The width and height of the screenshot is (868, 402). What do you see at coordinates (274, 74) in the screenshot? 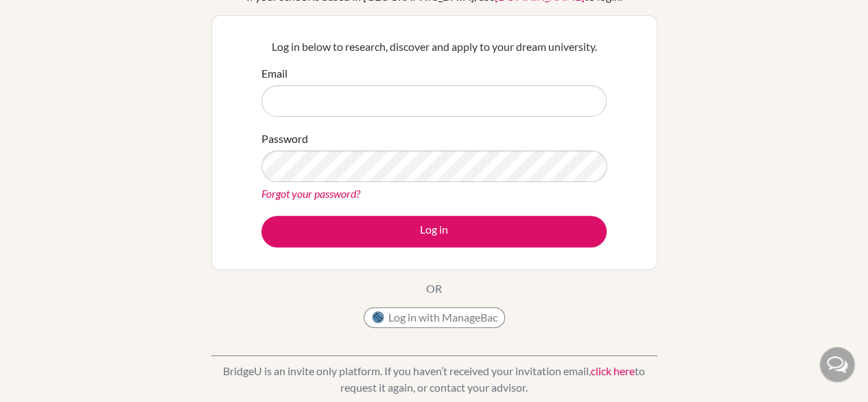
I see `label: Email` at bounding box center [274, 74].